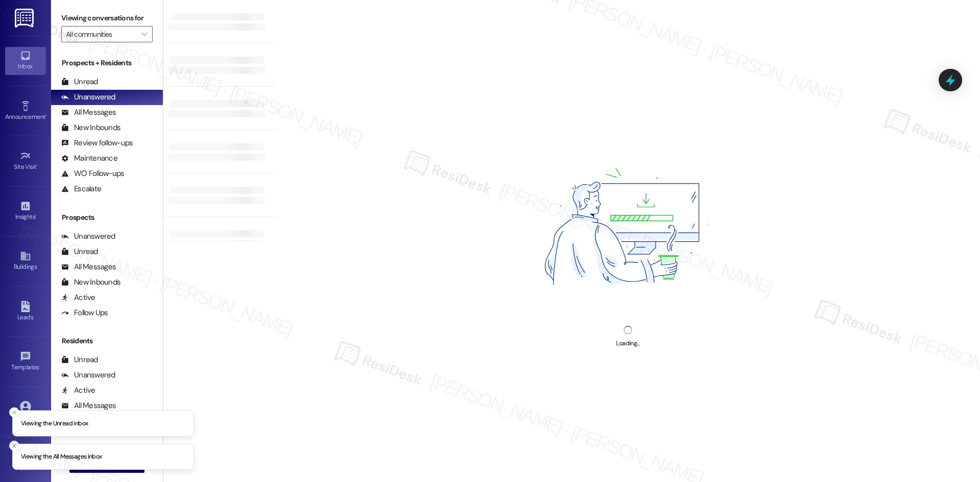 The image size is (980, 482). I want to click on div: Loading..., so click(628, 343).